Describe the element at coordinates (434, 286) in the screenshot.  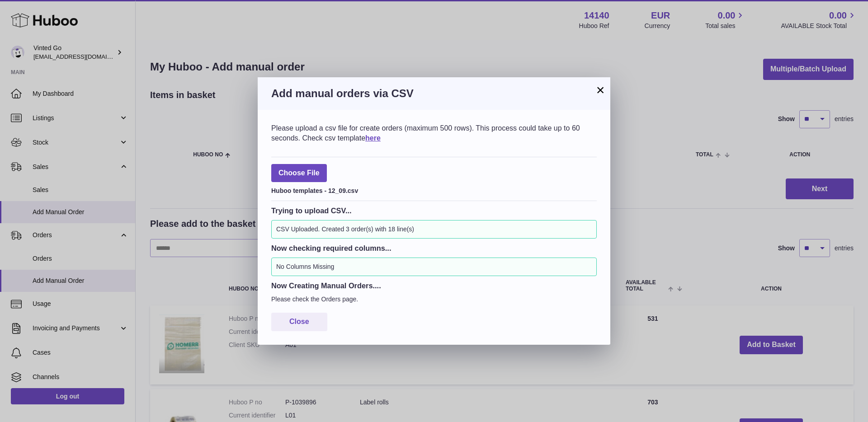
I see `h3: Now Creating Manual Orders....` at that location.